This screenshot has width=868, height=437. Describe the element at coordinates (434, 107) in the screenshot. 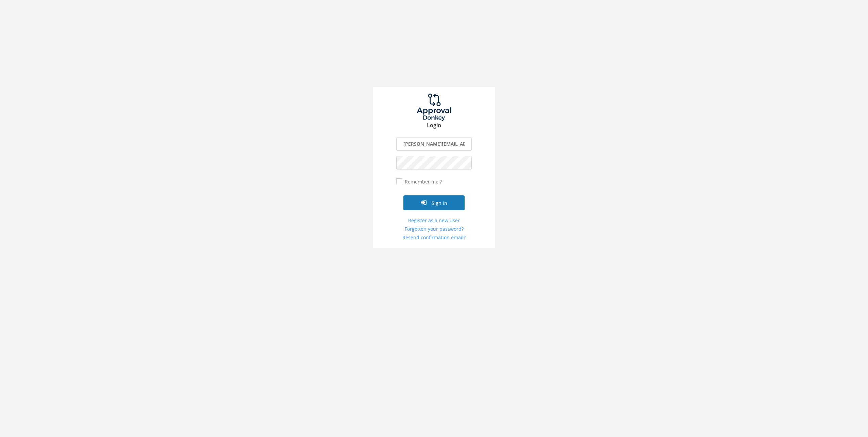

I see `img: logo.png` at that location.